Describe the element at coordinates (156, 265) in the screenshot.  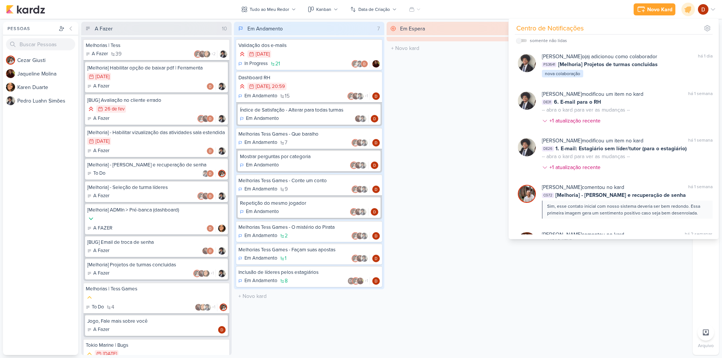
I see `div: [Melhoria] Projetos de turmas concluidas` at that location.